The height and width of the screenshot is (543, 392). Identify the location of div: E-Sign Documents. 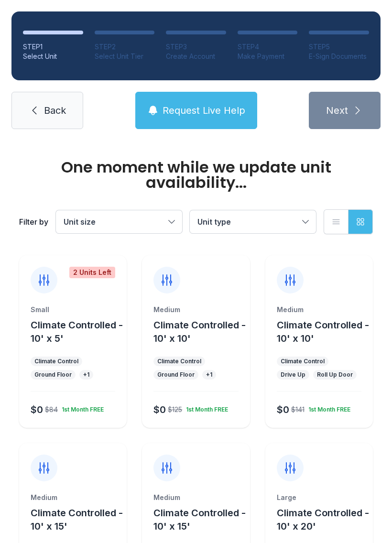
(338, 56).